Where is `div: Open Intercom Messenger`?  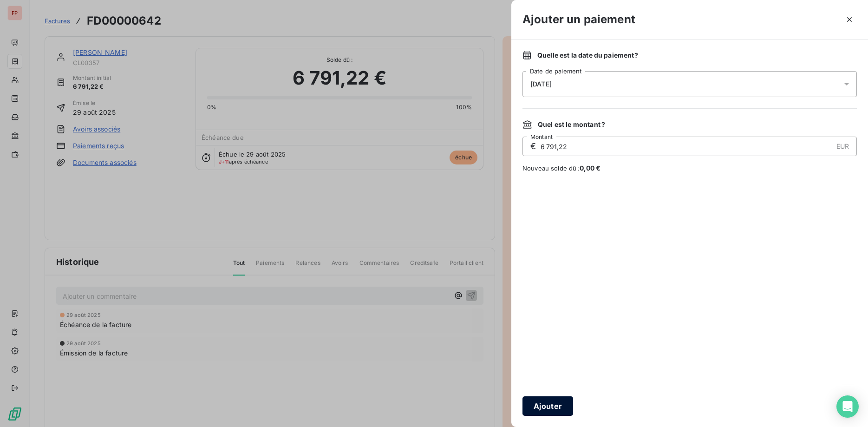 div: Open Intercom Messenger is located at coordinates (848, 407).